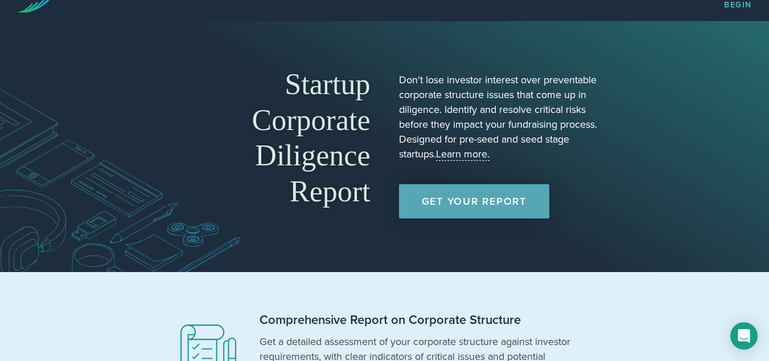 The height and width of the screenshot is (361, 769). I want to click on p: Don't lose investor interest over preventable corporate structure issues that come up in diligenc..., so click(500, 117).